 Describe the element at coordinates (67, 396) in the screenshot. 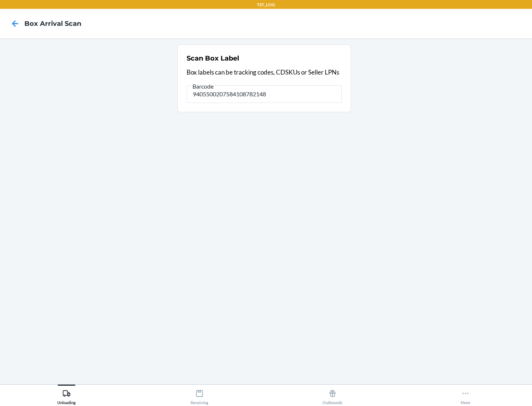

I see `div: Unloading` at that location.